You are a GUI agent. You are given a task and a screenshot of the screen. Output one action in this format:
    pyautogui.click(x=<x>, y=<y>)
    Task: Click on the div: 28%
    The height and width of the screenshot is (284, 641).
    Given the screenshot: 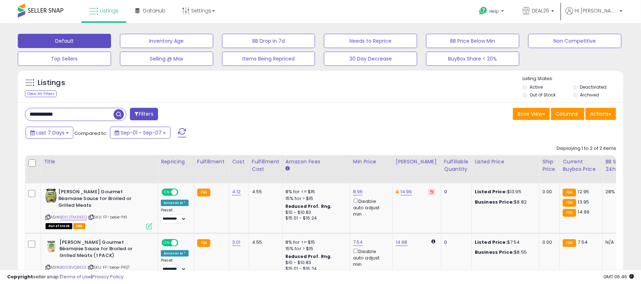 What is the action you would take?
    pyautogui.click(x=617, y=192)
    